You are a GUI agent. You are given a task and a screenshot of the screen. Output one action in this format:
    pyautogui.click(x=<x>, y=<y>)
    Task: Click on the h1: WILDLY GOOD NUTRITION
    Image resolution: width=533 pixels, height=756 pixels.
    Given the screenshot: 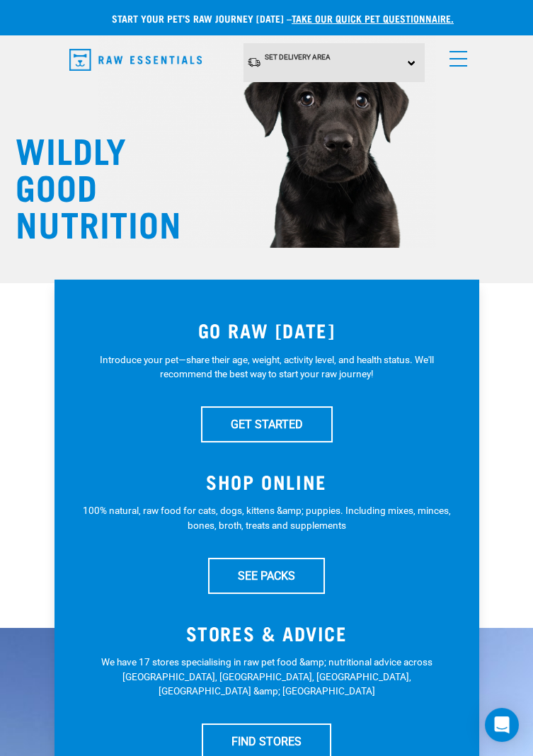 What is the action you would take?
    pyautogui.click(x=87, y=185)
    